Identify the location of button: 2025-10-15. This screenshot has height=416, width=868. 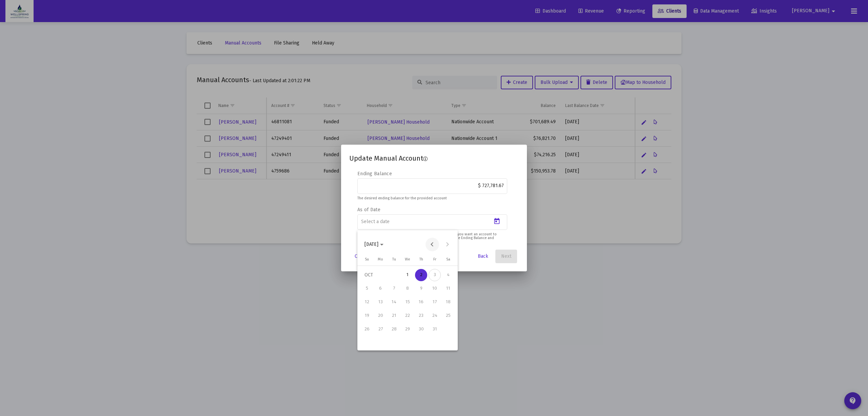
(407, 302).